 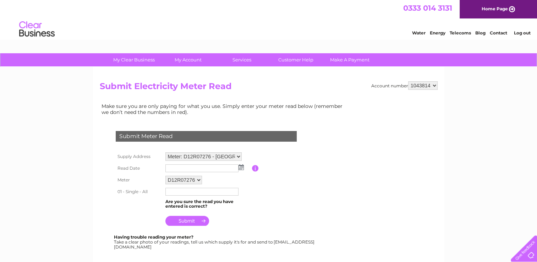 I want to click on a: Services, so click(x=242, y=60).